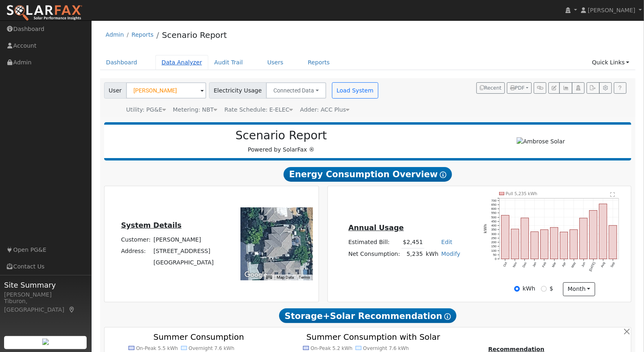 This screenshot has height=352, width=644. I want to click on img: retrieve, so click(46, 342).